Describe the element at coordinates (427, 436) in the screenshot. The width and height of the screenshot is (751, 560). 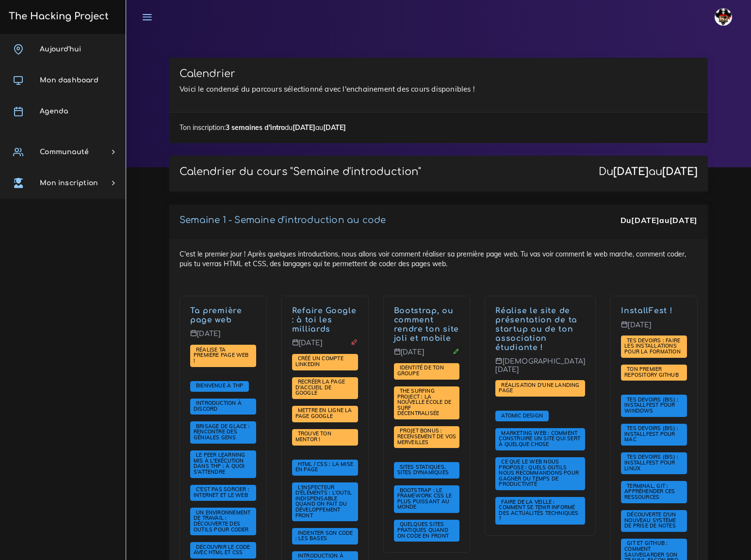
I see `span: PROJET BONUS : recensement de vos merveilles` at that location.